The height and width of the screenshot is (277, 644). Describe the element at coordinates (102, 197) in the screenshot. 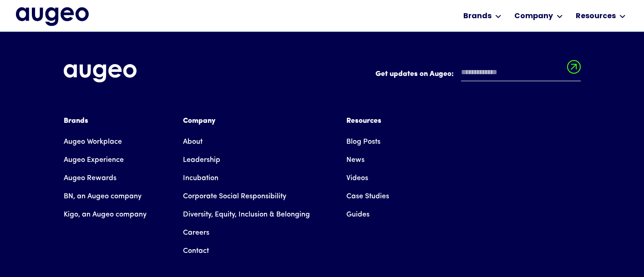

I see `a: BN, an Augeo company` at that location.